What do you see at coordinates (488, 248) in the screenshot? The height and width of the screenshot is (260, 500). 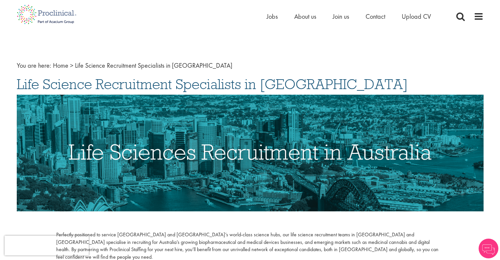 I see `img: Chatbot` at bounding box center [488, 248].